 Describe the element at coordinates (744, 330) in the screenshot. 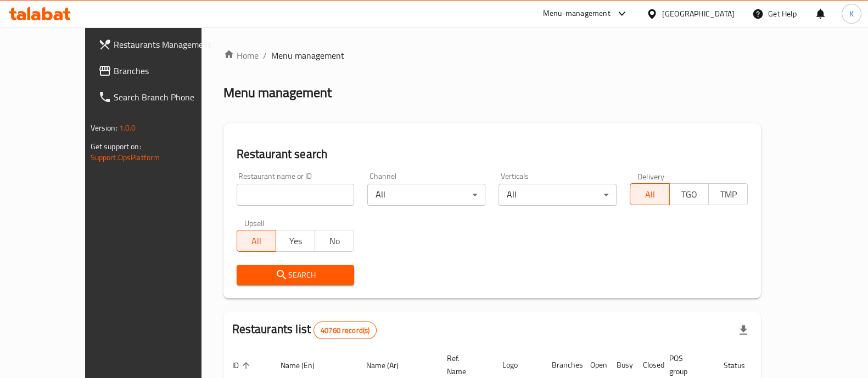

I see `div: Export file` at that location.